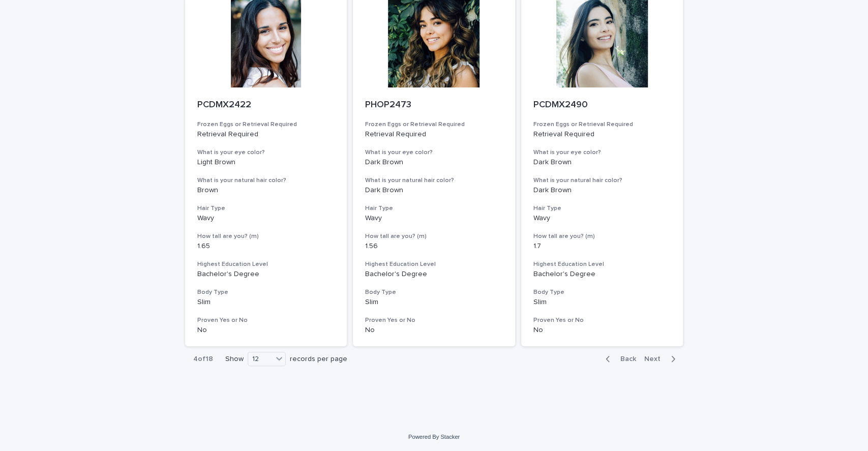  I want to click on p: Brown, so click(266, 190).